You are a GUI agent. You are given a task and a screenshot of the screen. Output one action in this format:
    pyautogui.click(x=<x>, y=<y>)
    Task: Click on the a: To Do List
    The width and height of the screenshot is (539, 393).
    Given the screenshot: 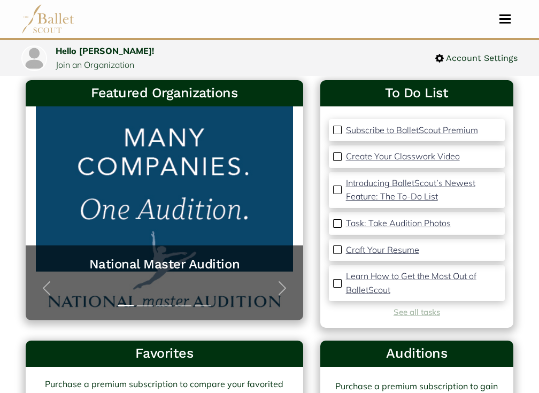 What is the action you would take?
    pyautogui.click(x=416, y=93)
    